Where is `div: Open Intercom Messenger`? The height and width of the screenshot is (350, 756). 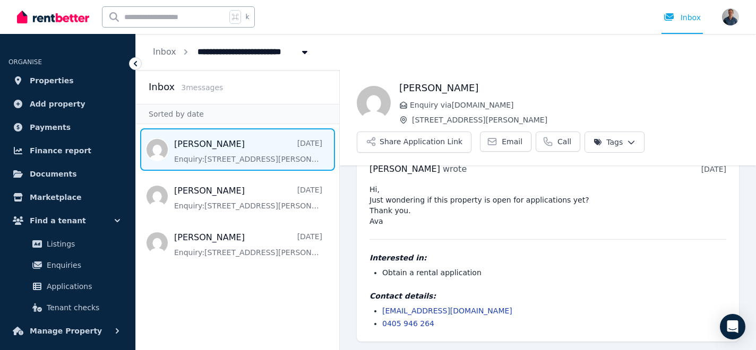
div: Open Intercom Messenger is located at coordinates (733, 327).